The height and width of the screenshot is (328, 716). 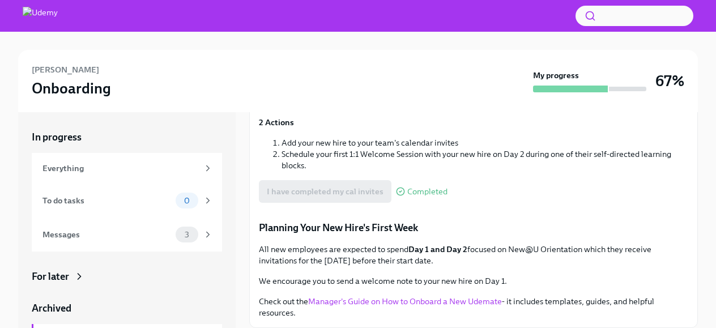 I want to click on a: Everything, so click(x=127, y=168).